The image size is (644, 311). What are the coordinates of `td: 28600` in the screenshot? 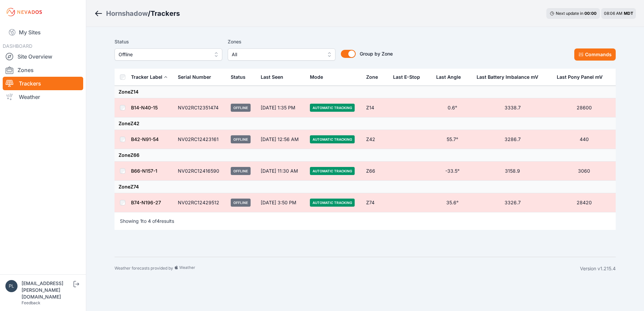 It's located at (584, 108).